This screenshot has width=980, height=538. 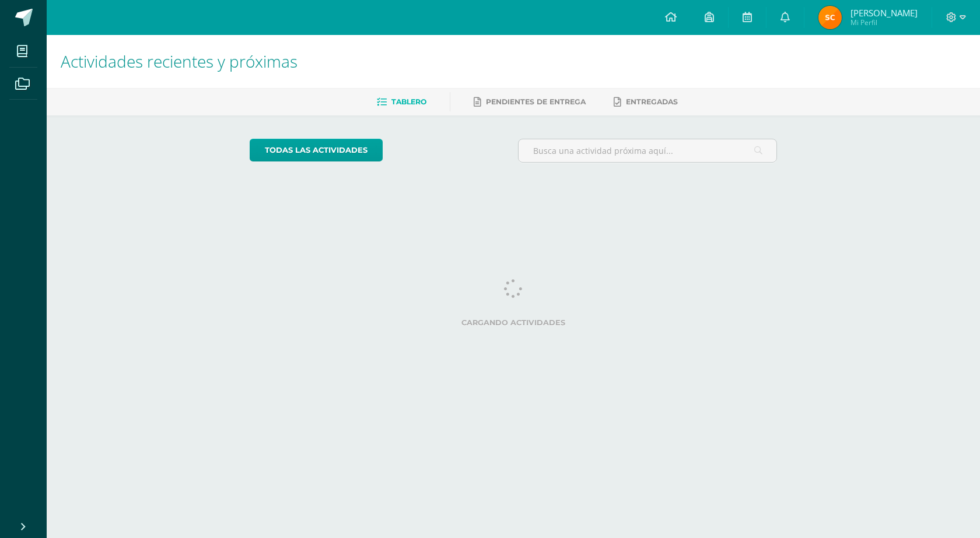 What do you see at coordinates (408, 101) in the screenshot?
I see `span: Tablero` at bounding box center [408, 101].